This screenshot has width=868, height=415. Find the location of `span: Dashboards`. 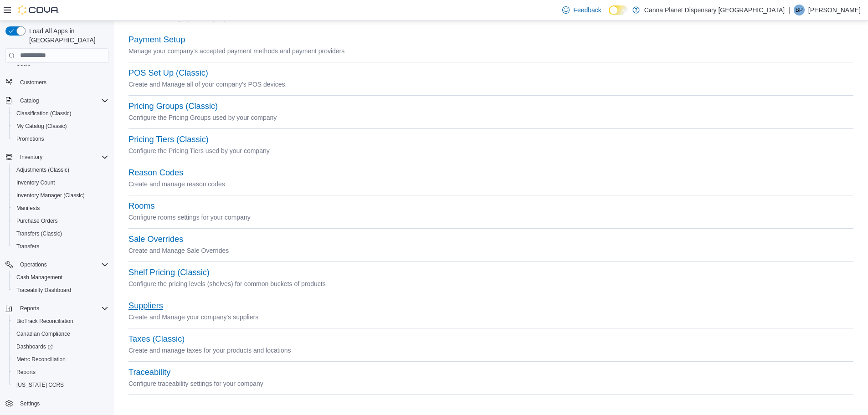

span: Dashboards is located at coordinates (60, 346).